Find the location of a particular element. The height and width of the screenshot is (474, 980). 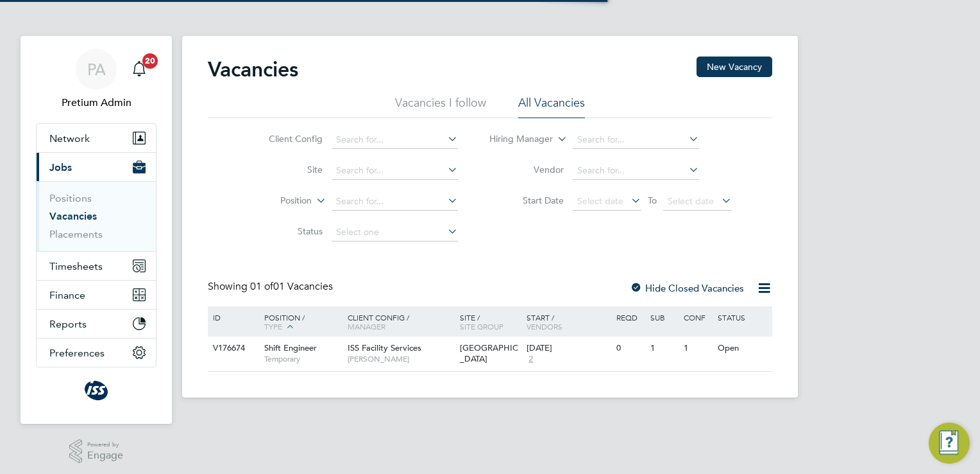

a: Placements is located at coordinates (76, 233).